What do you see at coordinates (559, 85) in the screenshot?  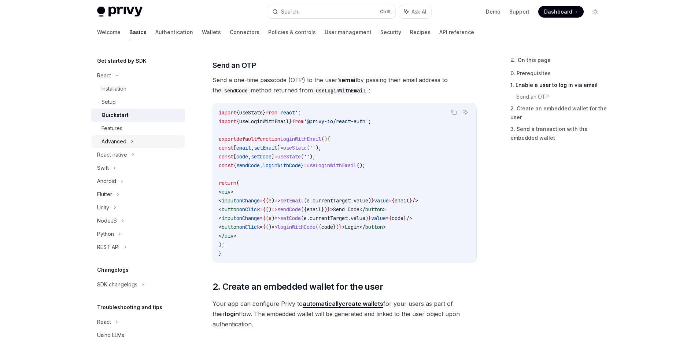 I see `a: 1. Enable a user to log in via email` at bounding box center [559, 85].